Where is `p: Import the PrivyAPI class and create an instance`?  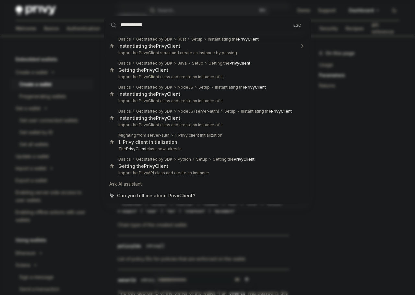 p: Import the PrivyAPI class and create an instance is located at coordinates (207, 173).